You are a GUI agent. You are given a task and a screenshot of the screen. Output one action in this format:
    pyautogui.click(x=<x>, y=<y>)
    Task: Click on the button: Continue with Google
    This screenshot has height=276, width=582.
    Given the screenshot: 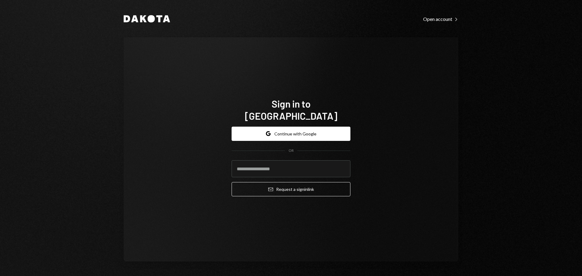 What is the action you would take?
    pyautogui.click(x=291, y=134)
    